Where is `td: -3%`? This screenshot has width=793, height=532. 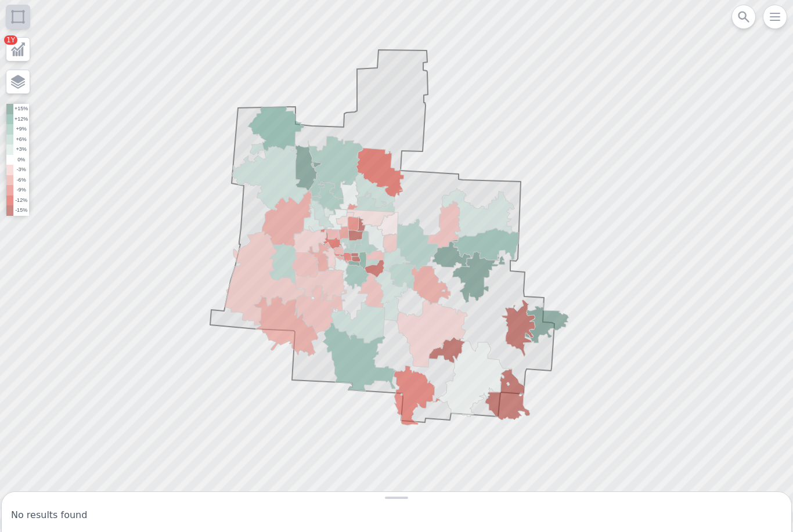 td: -3% is located at coordinates (21, 170).